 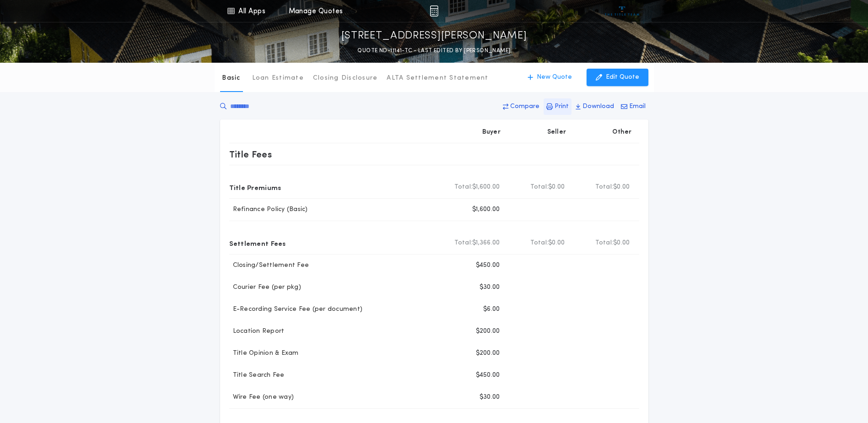 What do you see at coordinates (486, 210) in the screenshot?
I see `p: $1,600.00` at bounding box center [486, 210].